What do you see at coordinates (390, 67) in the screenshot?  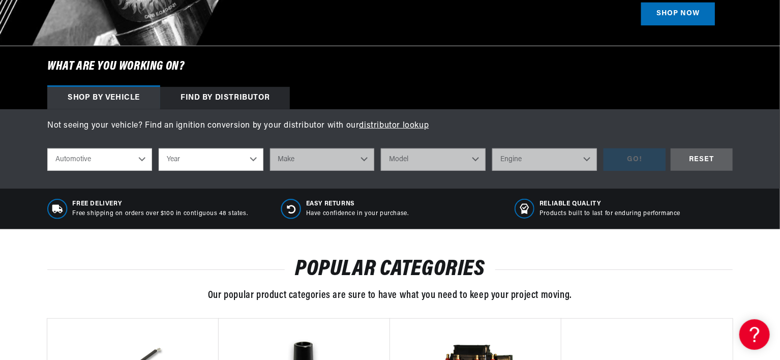 I see `h6: What are you working on?` at bounding box center [390, 67].